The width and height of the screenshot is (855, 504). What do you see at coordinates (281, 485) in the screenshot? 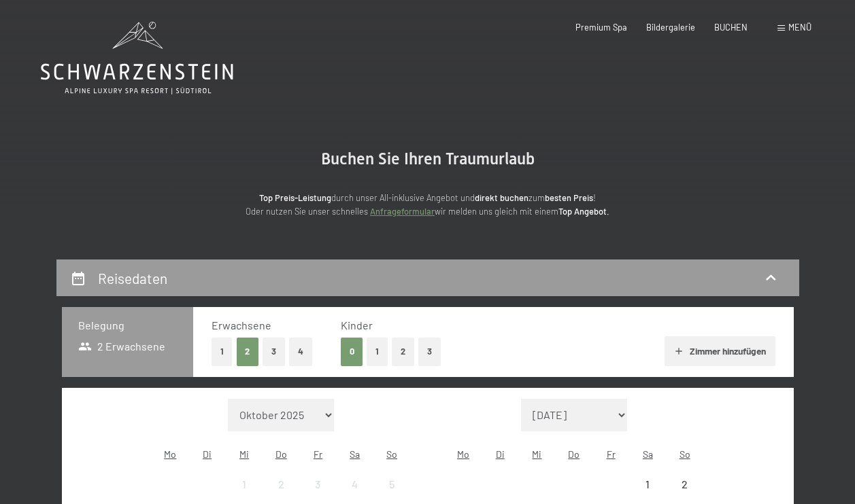
I see `div: Thu Oct 02 2025` at bounding box center [281, 485].